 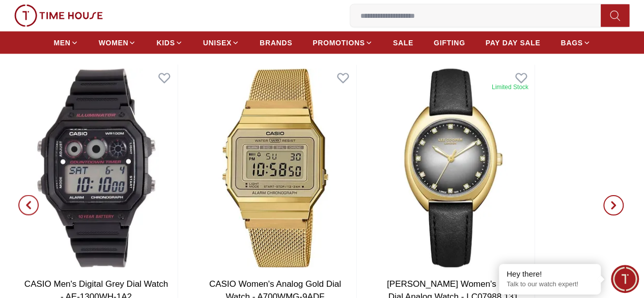 I want to click on span: PAY DAY SALE, so click(x=513, y=43).